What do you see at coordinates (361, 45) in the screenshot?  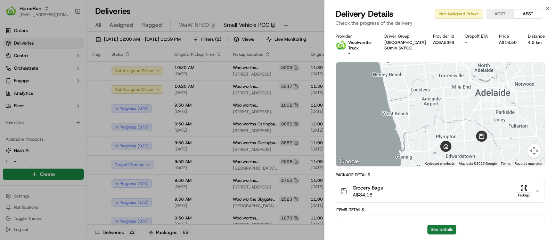 I see `p: Woolworths Truck` at bounding box center [361, 45].